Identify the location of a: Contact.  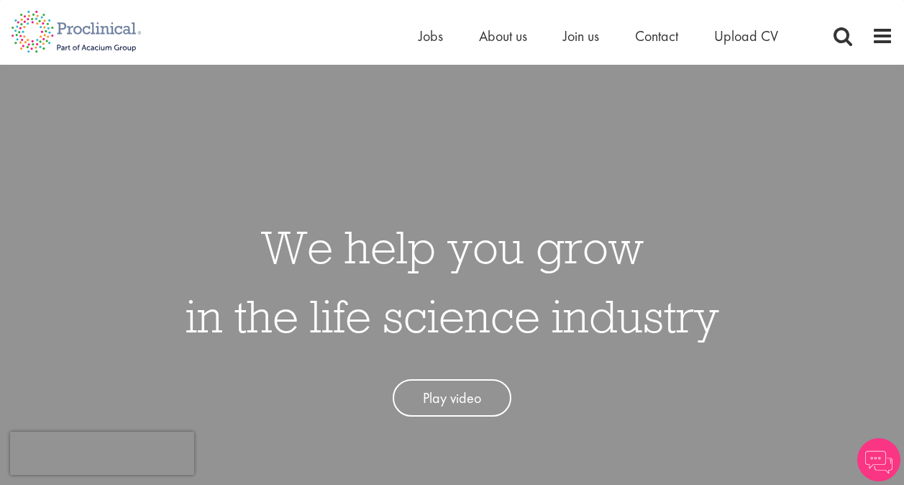
(657, 36).